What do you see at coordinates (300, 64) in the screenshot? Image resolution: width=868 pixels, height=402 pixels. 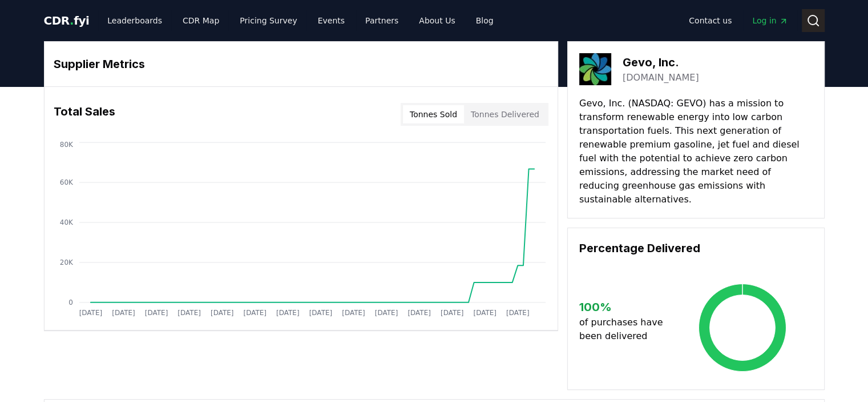 I see `h3: Supplier Metrics` at bounding box center [300, 64].